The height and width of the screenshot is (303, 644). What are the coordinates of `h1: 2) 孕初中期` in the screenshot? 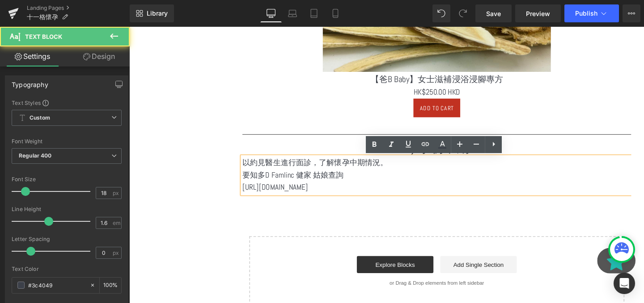 It's located at (323, 127).